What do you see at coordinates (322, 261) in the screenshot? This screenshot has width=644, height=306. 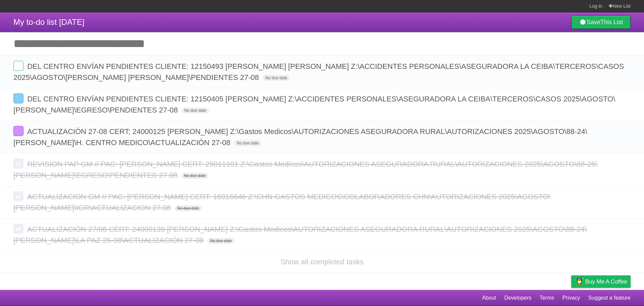 I see `a: Show all completed tasks` at bounding box center [322, 261].